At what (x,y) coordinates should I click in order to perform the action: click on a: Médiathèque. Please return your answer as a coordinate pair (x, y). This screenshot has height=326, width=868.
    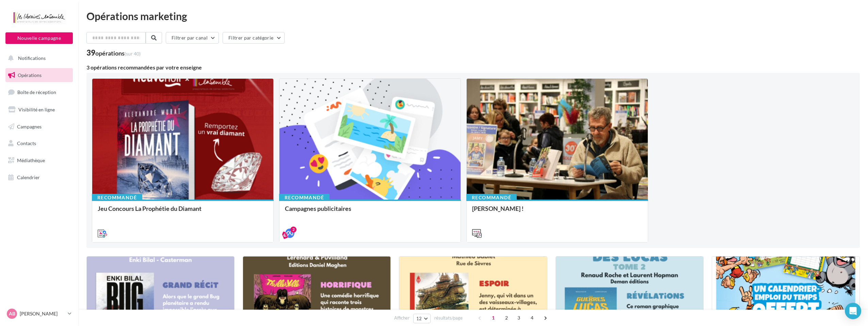
    Looking at the image, I should click on (39, 161).